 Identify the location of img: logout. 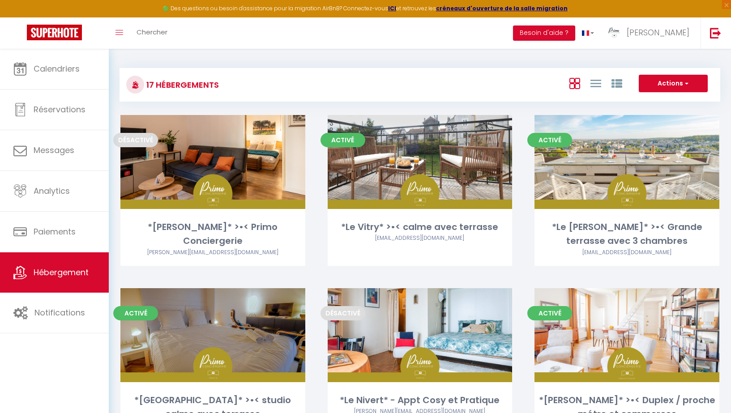
(715, 33).